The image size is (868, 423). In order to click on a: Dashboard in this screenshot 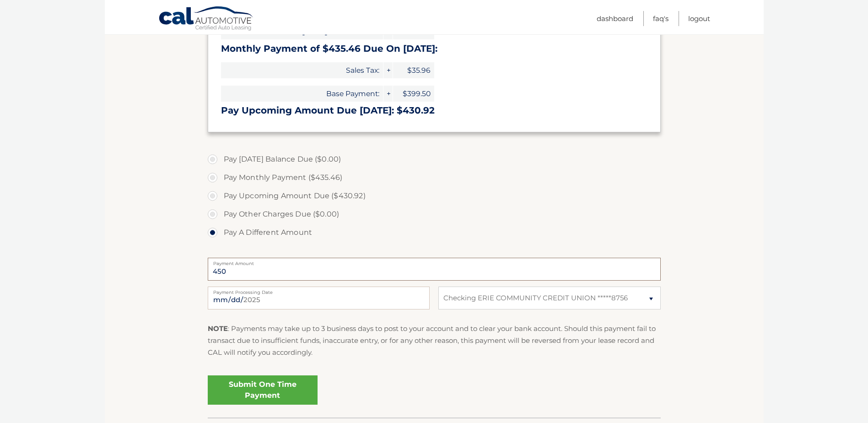, I will do `click(615, 19)`.